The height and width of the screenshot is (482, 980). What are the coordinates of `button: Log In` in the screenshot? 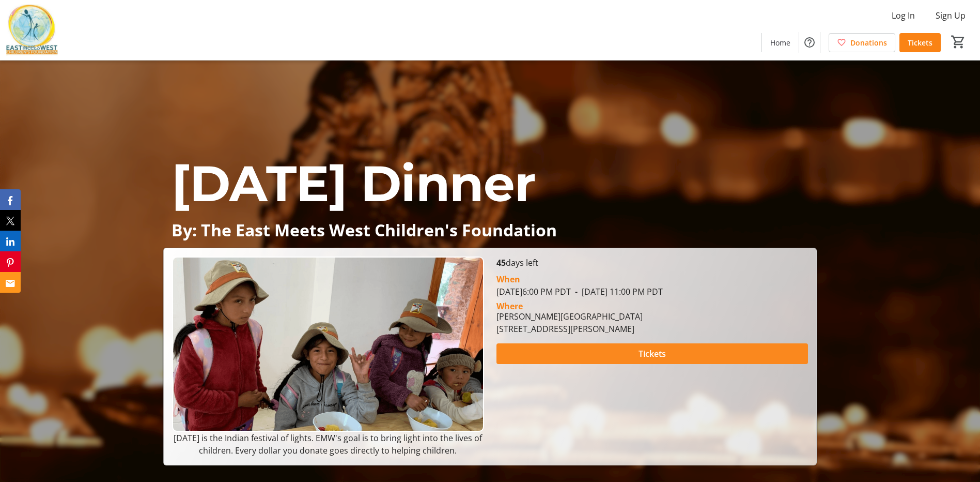 It's located at (903, 15).